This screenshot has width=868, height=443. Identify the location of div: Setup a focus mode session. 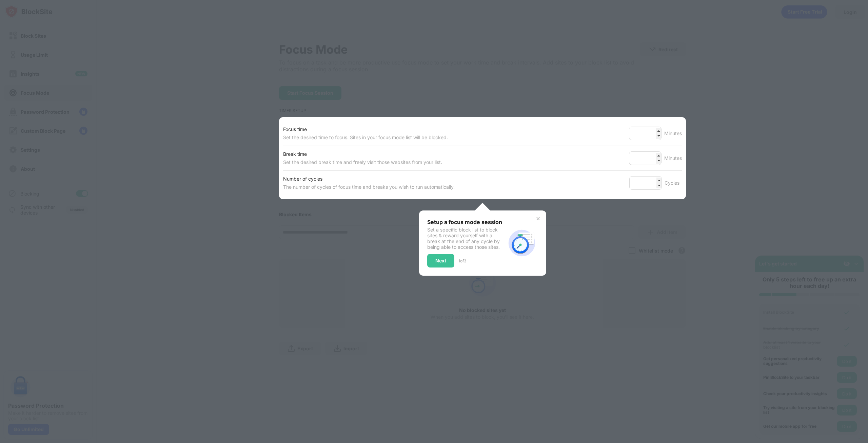
(466, 222).